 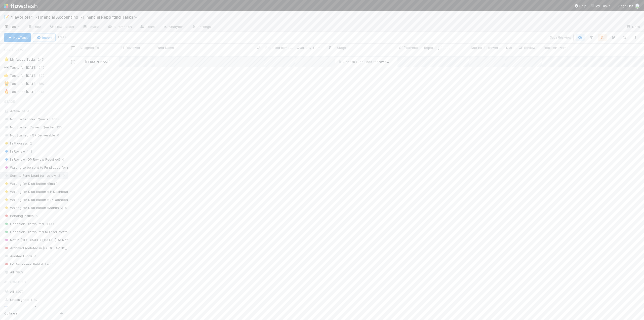 I want to click on span: 148, so click(x=30, y=151).